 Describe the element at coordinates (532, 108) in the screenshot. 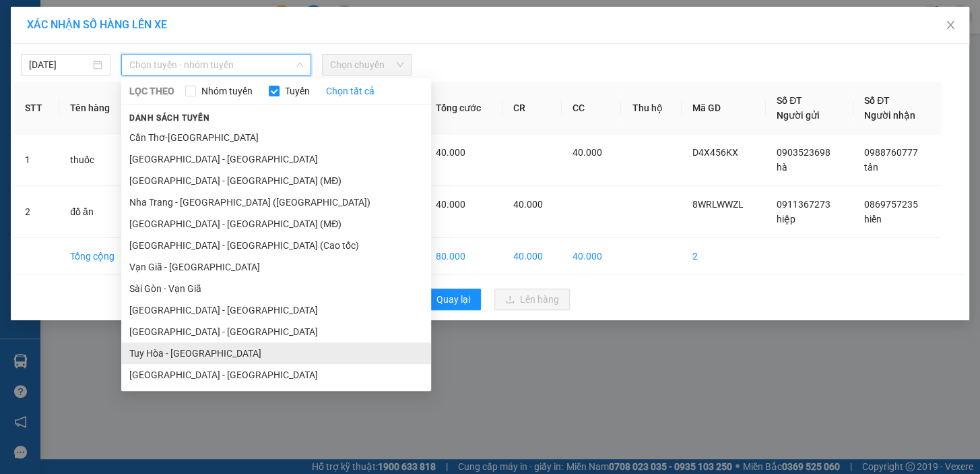

I see `th: CR` at that location.